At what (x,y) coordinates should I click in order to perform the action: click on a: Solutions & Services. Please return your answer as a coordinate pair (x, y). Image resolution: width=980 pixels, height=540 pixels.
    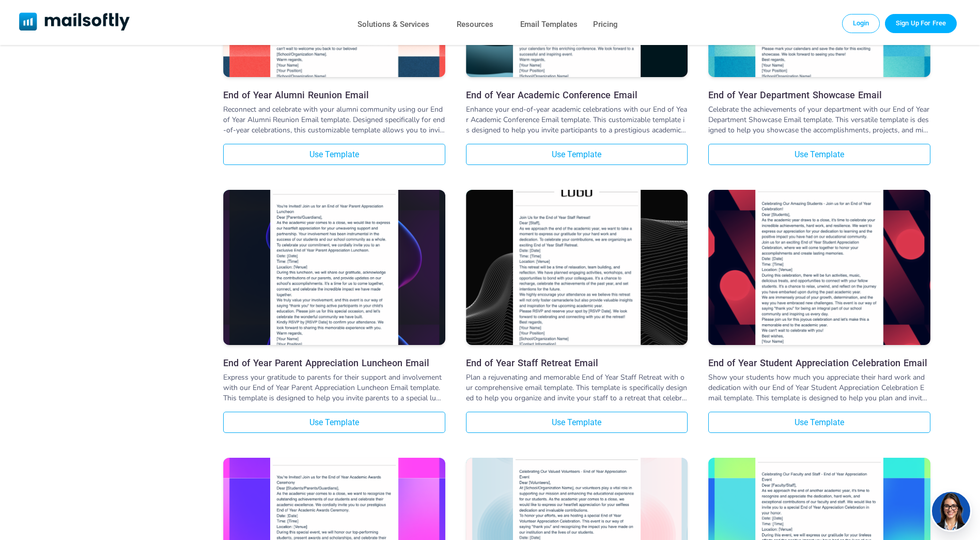
    Looking at the image, I should click on (393, 24).